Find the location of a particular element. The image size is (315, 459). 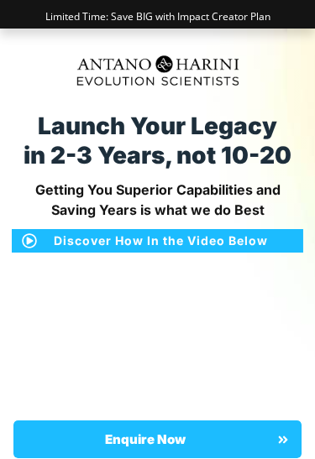

strong: in 2-3 Years, not 10-20 is located at coordinates (157, 155).